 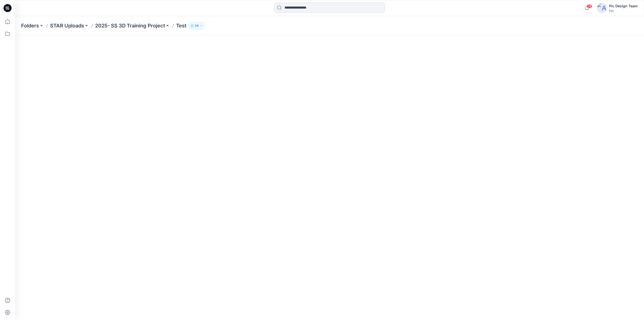 I want to click on p: 2025- SS 3D Training Project, so click(x=130, y=26).